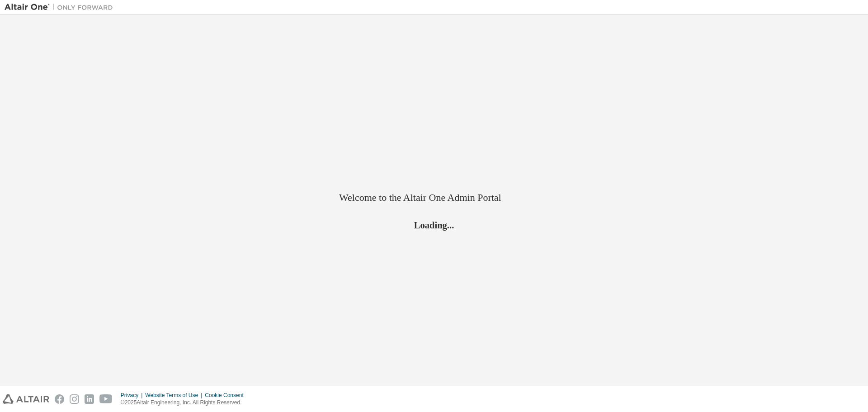 This screenshot has height=412, width=868. I want to click on div: Privacy, so click(133, 395).